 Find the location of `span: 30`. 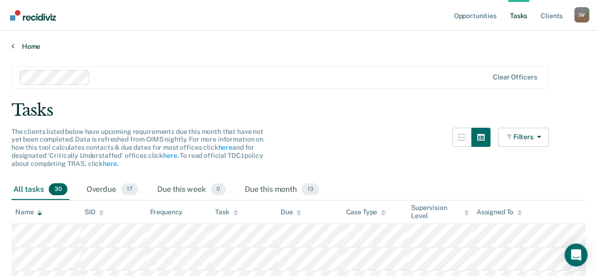

span: 30 is located at coordinates (58, 189).